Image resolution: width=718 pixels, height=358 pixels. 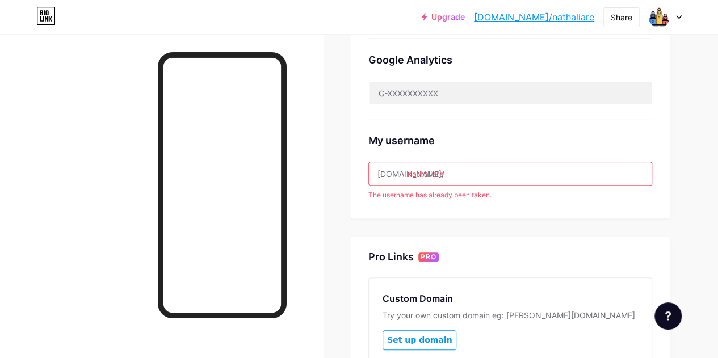 What do you see at coordinates (443, 17) in the screenshot?
I see `a: Upgrade` at bounding box center [443, 17].